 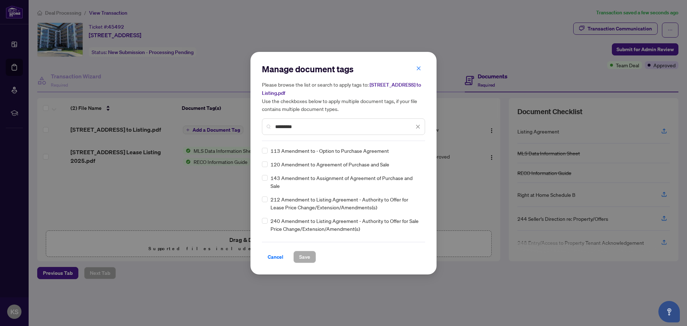 I want to click on h5: Please browse the list or search to apply tags to: Use the checkboxes below to apply multiple doc..., so click(x=344, y=97).